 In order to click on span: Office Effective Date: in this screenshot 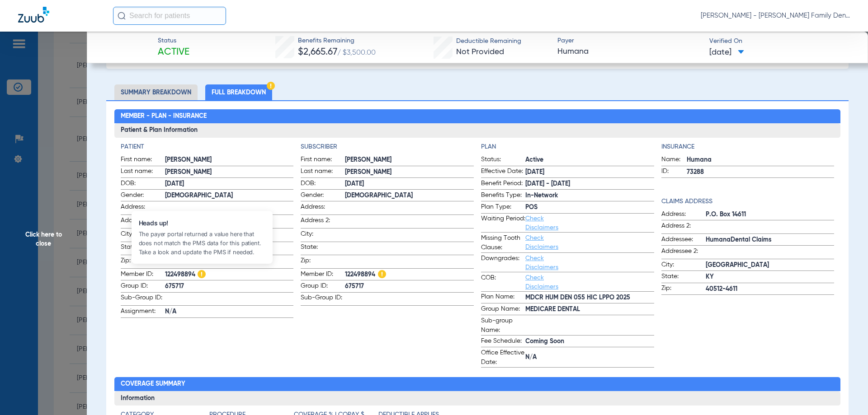, I will do `click(503, 358)`.